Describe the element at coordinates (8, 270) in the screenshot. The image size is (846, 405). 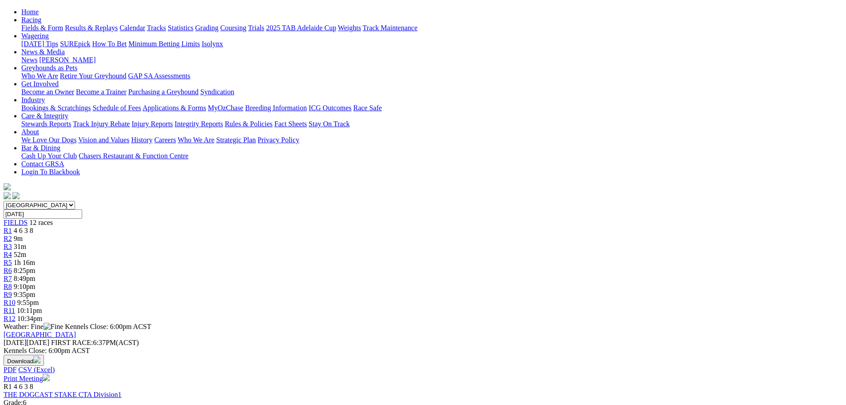
I see `span: R6` at that location.